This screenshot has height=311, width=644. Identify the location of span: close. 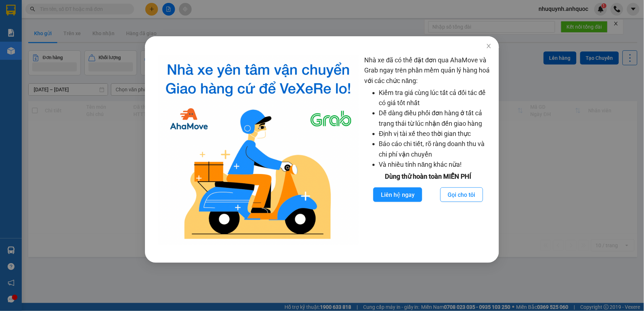
(489, 46).